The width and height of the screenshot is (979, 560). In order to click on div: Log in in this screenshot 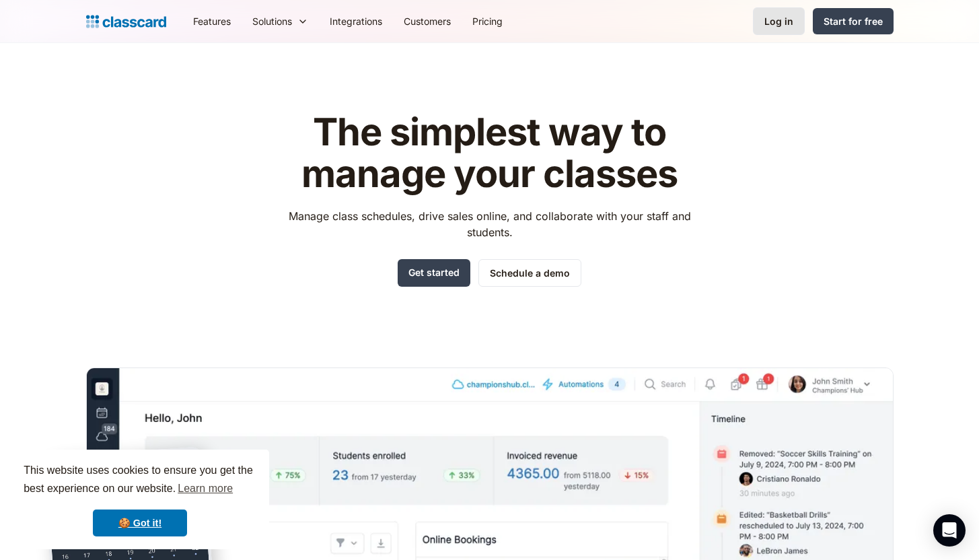, I will do `click(778, 21)`.